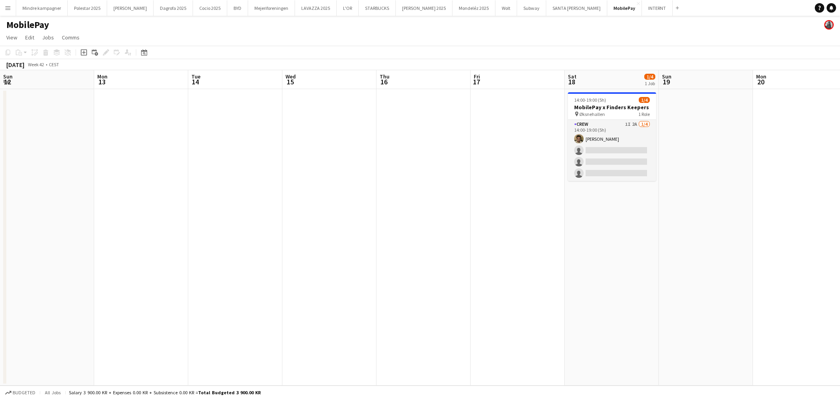  What do you see at coordinates (28, 25) in the screenshot?
I see `h1: MobilePay` at bounding box center [28, 25].